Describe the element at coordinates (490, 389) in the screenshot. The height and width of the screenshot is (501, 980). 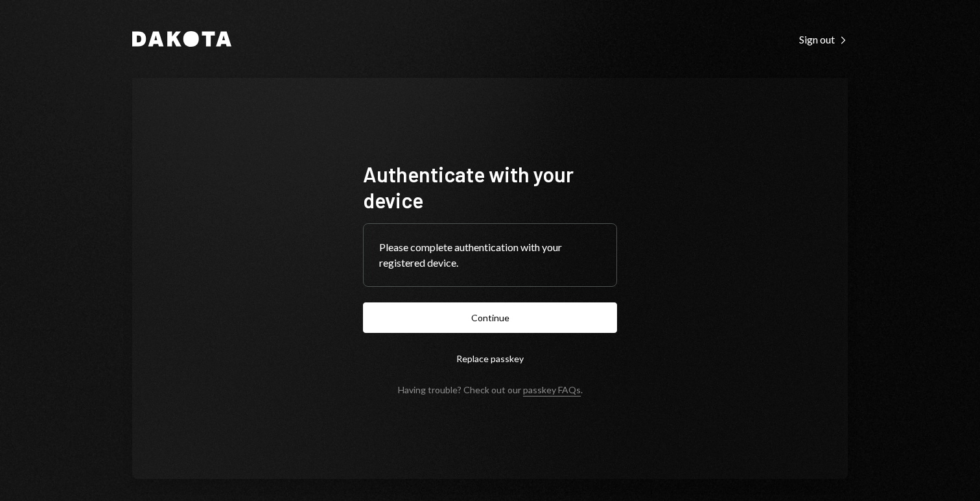
I see `div: Having trouble? Check out our .` at that location.